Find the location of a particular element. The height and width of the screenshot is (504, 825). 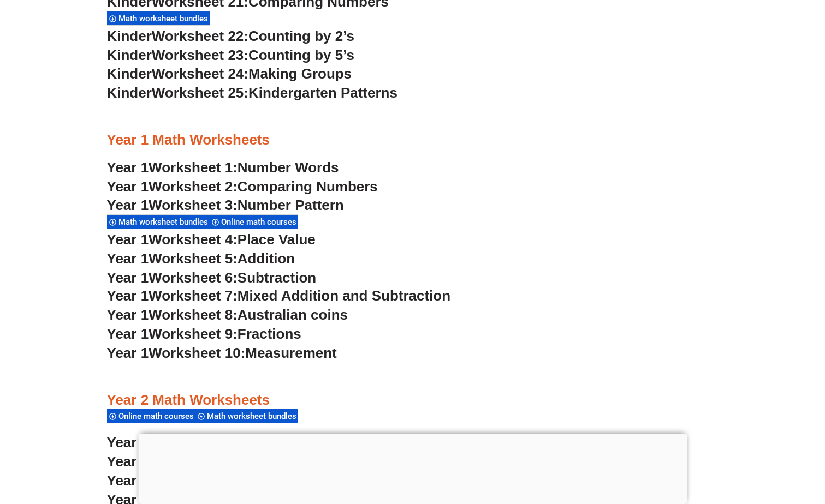

span: Year 2 Worksheet 3: is located at coordinates (174, 481).